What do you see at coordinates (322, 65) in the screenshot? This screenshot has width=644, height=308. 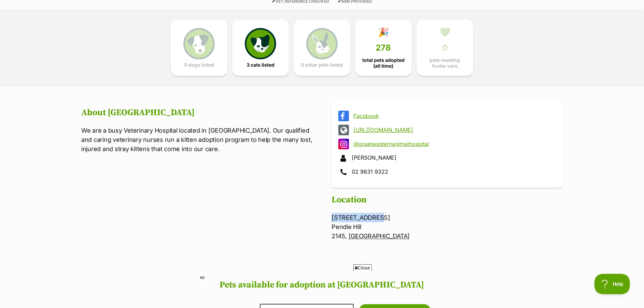 I see `span: 0 other pets listed` at bounding box center [322, 65].